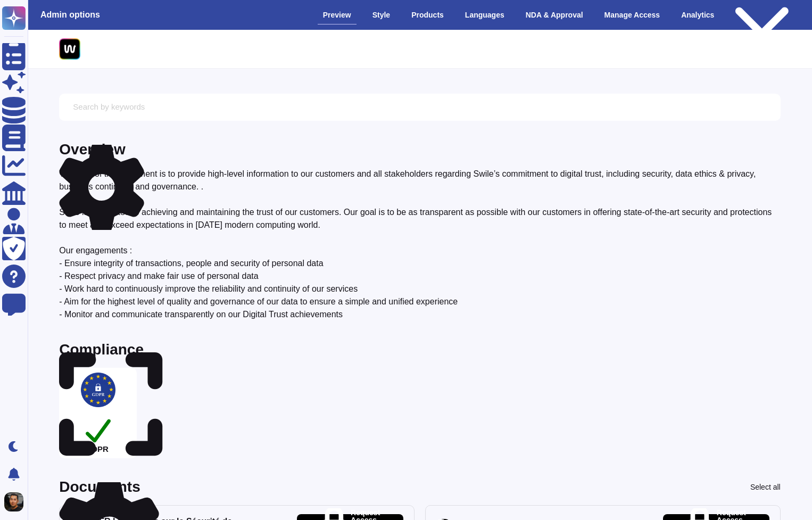 The image size is (812, 520). Describe the element at coordinates (765, 487) in the screenshot. I see `div: Select all` at that location.